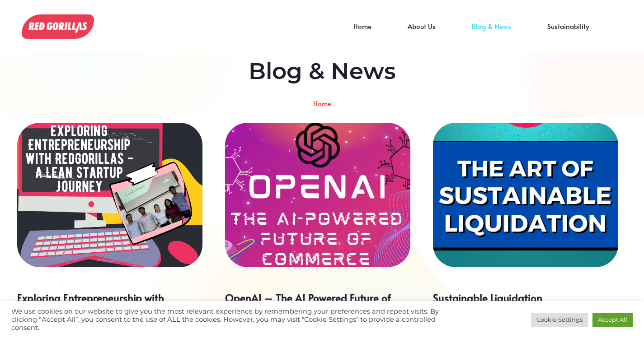 Image resolution: width=644 pixels, height=338 pixels. Describe the element at coordinates (322, 71) in the screenshot. I see `h2: Blog & News` at that location.